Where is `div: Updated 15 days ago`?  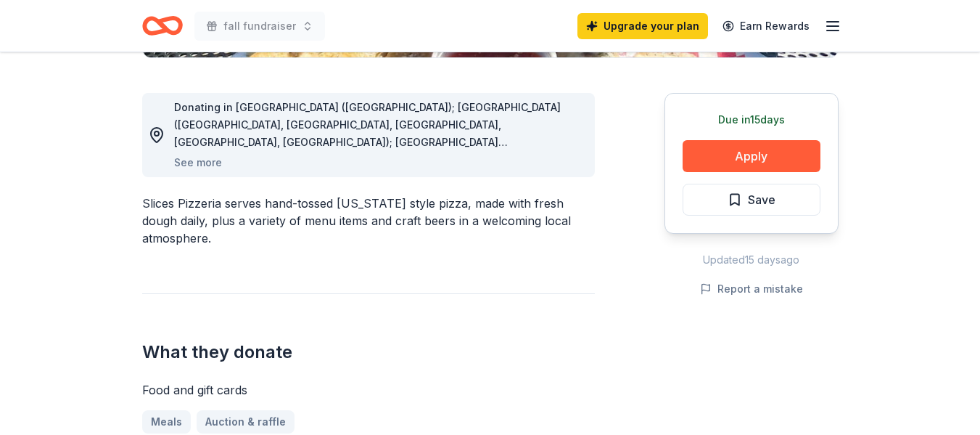
div: Updated 15 days ago is located at coordinates (752, 260).